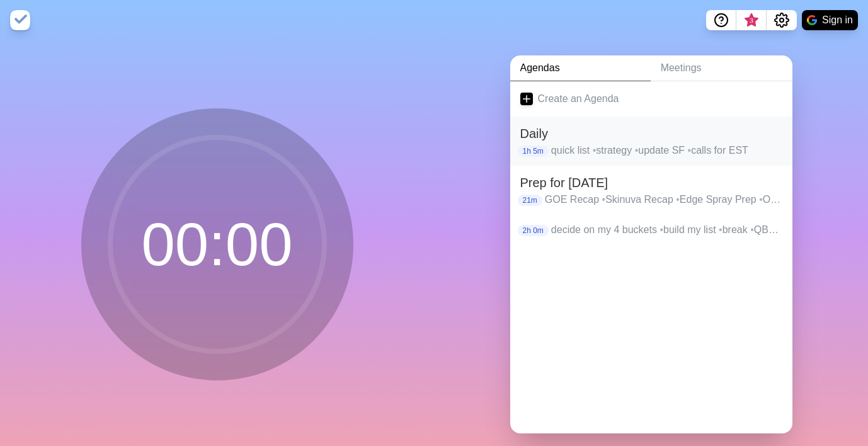 Image resolution: width=868 pixels, height=446 pixels. Describe the element at coordinates (533, 230) in the screenshot. I see `p: 2h 0m` at that location.